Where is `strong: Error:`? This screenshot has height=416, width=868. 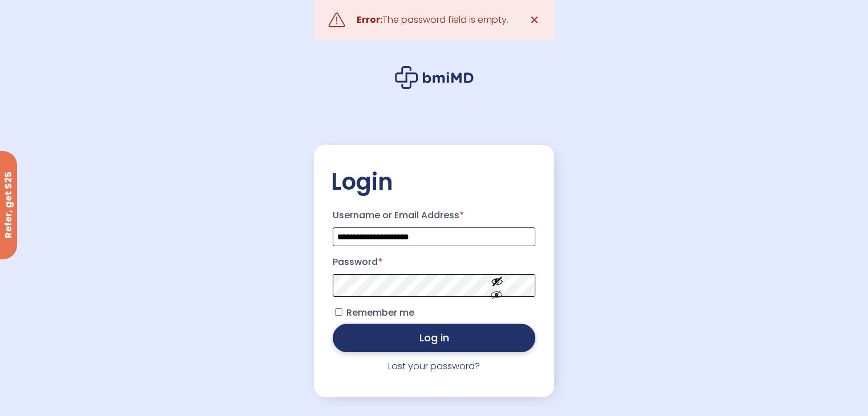 strong: Error: is located at coordinates (369, 19).